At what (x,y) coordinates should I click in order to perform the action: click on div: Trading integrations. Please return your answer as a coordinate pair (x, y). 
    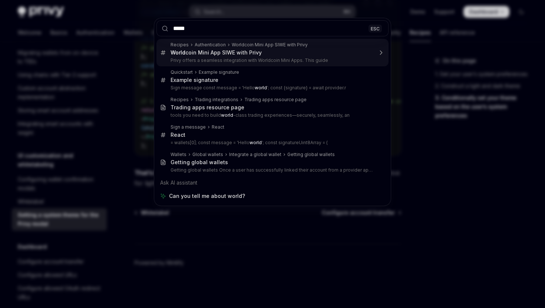
    Looking at the image, I should click on (216, 100).